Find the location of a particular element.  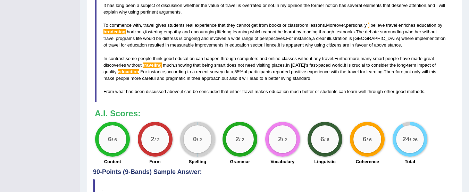

span: approach is located at coordinates (211, 78).